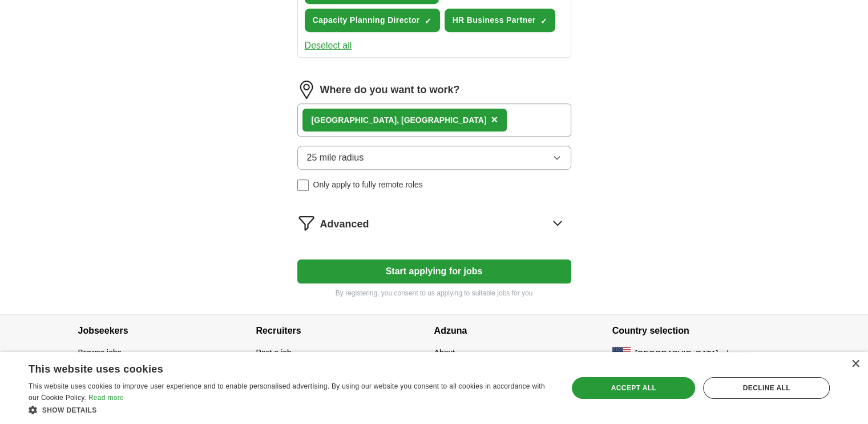 This screenshot has height=424, width=868. Describe the element at coordinates (372, 20) in the screenshot. I see `button: Capacity Planning Director✓` at that location.